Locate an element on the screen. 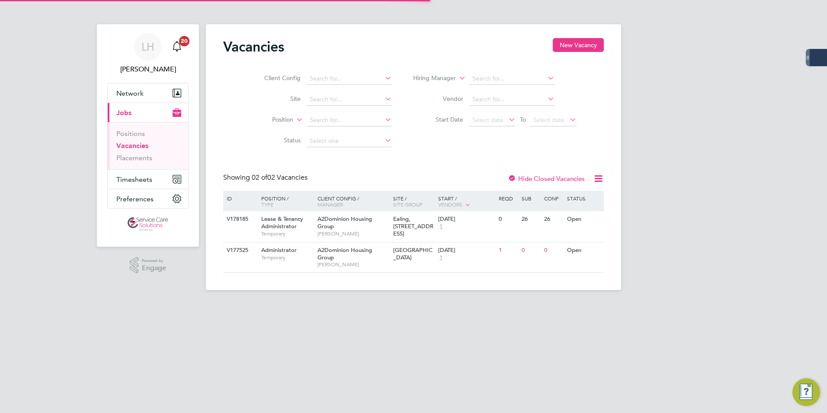 Image resolution: width=827 pixels, height=413 pixels. div: Reqd is located at coordinates (508, 198).